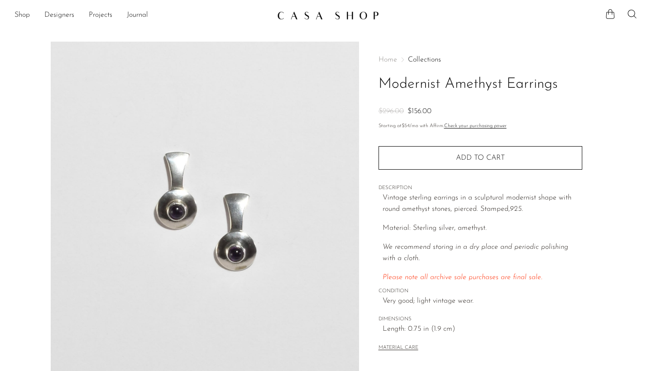  Describe the element at coordinates (142, 15) in the screenshot. I see `ul: NEW HEADER MENU` at that location.